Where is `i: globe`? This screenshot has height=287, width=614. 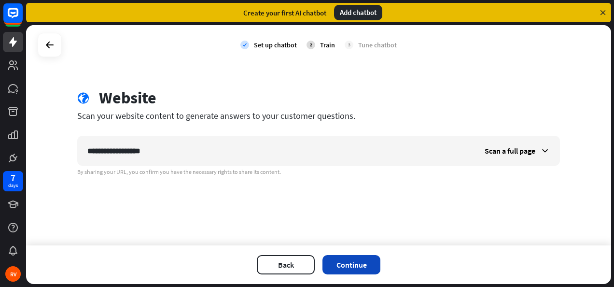
i: globe is located at coordinates (83, 98).